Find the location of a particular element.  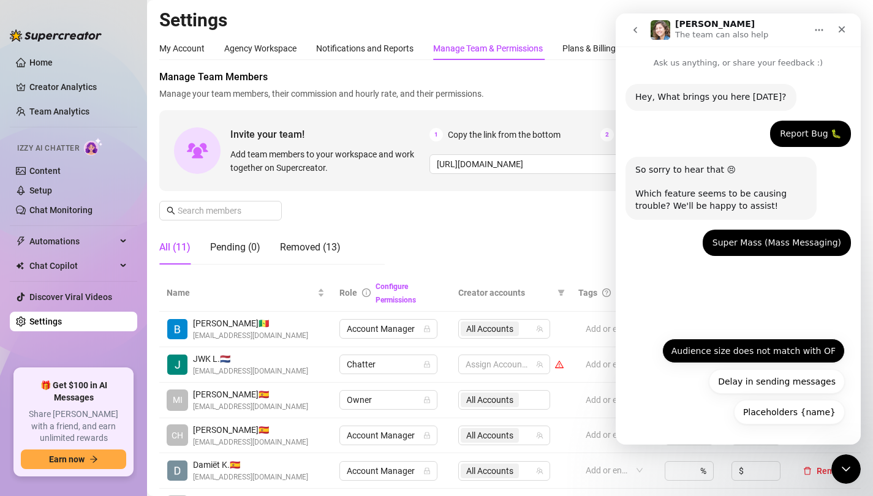

div: Removed (13) is located at coordinates (310, 247).